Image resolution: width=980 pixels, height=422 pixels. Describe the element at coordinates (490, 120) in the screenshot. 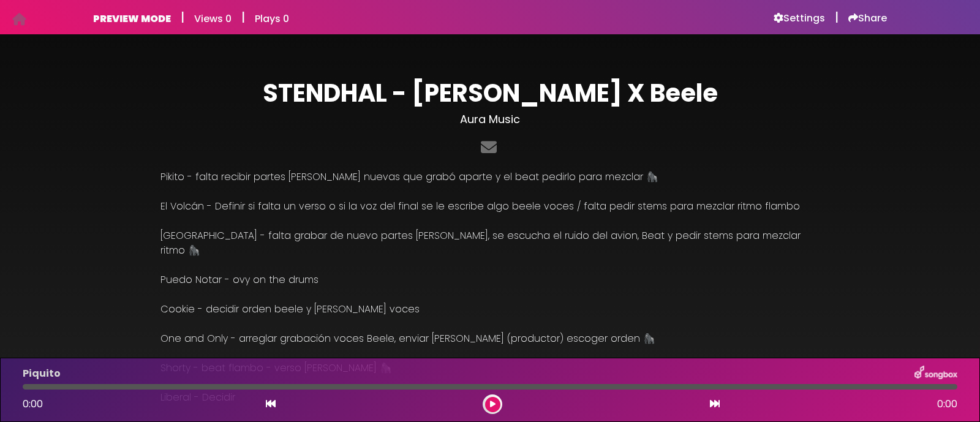

I see `h3: Aura Music` at that location.